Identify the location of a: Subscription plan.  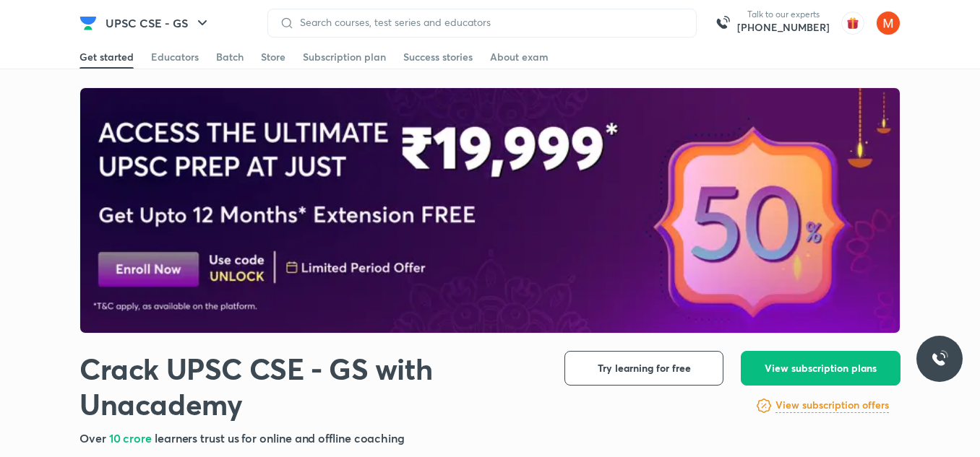
(344, 57).